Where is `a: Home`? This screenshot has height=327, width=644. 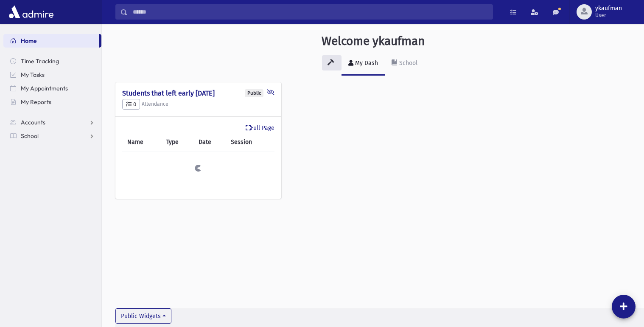 a: Home is located at coordinates (51, 41).